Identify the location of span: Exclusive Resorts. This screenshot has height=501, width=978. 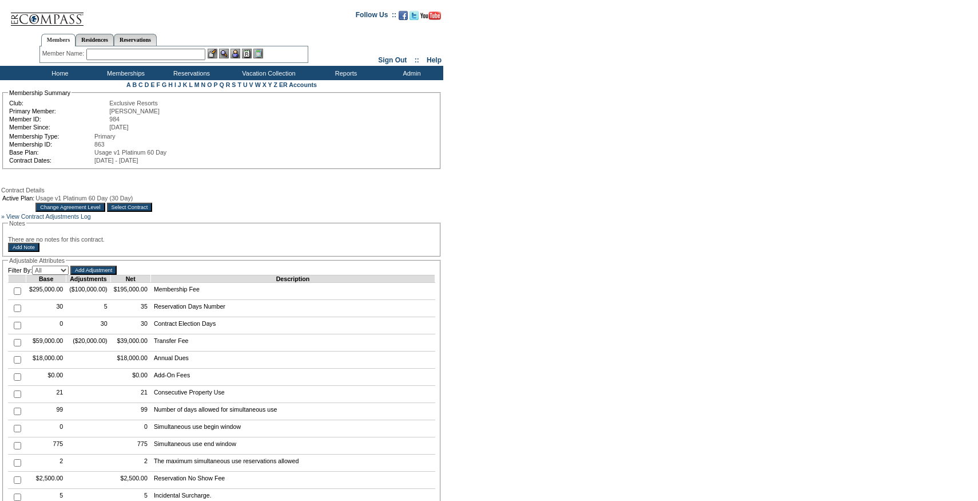
(133, 103).